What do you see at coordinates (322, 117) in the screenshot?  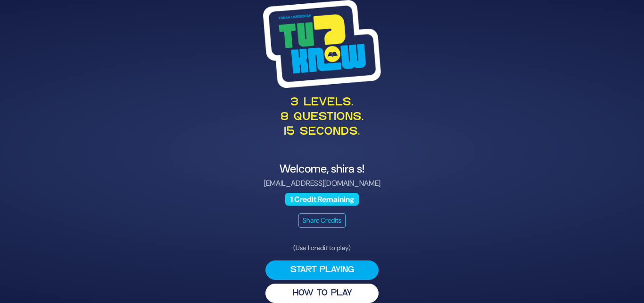 I see `p: 3 levels. 8 questions. 15 seconds.` at bounding box center [322, 117].